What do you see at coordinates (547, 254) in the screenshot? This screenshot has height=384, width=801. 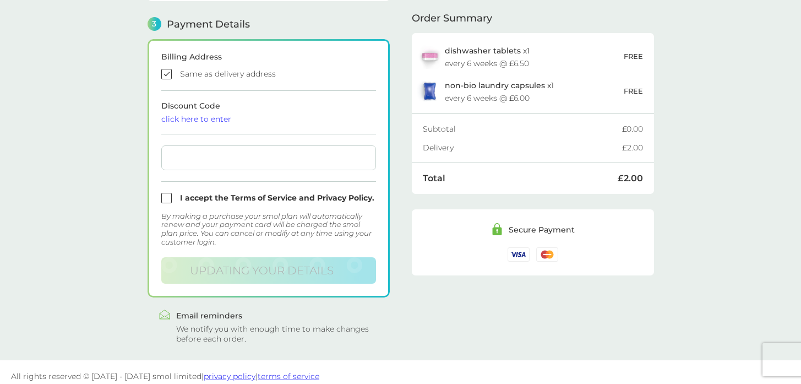 I see `img: /assets/icons/cards/mastercard.svg` at bounding box center [547, 254].